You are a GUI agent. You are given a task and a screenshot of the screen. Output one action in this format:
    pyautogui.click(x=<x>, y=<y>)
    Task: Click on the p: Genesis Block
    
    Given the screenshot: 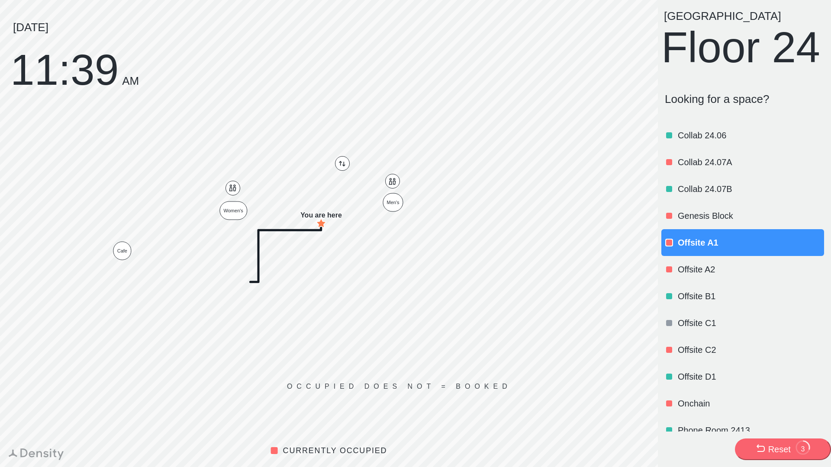 What is the action you would take?
    pyautogui.click(x=750, y=216)
    